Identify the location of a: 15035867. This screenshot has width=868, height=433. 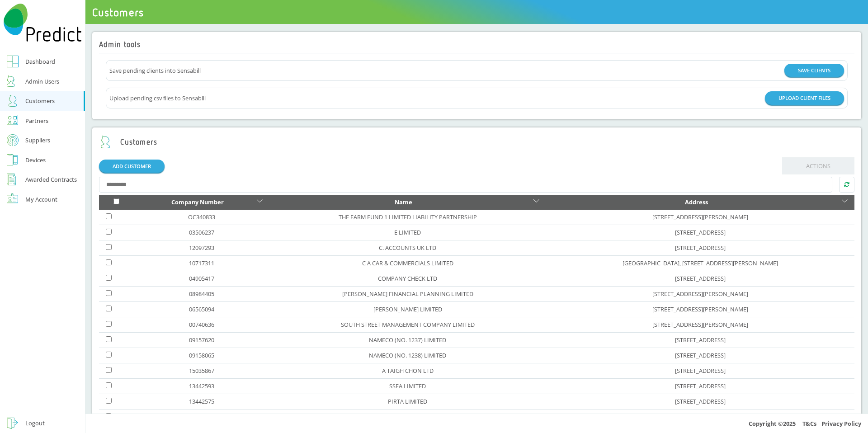
(202, 370).